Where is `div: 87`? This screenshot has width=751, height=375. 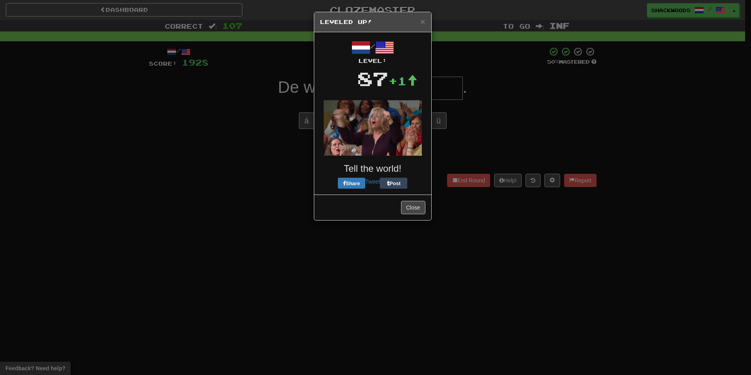 div: 87 is located at coordinates (373, 79).